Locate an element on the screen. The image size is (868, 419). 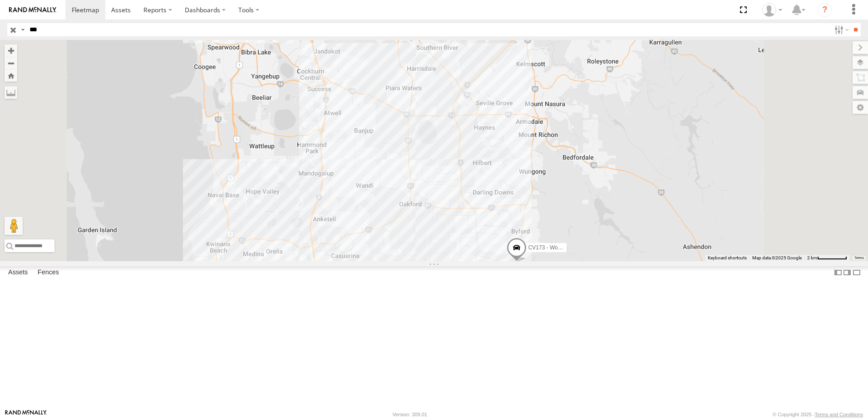
button: Drag Pegman onto the map to open Street View is located at coordinates (14, 226).